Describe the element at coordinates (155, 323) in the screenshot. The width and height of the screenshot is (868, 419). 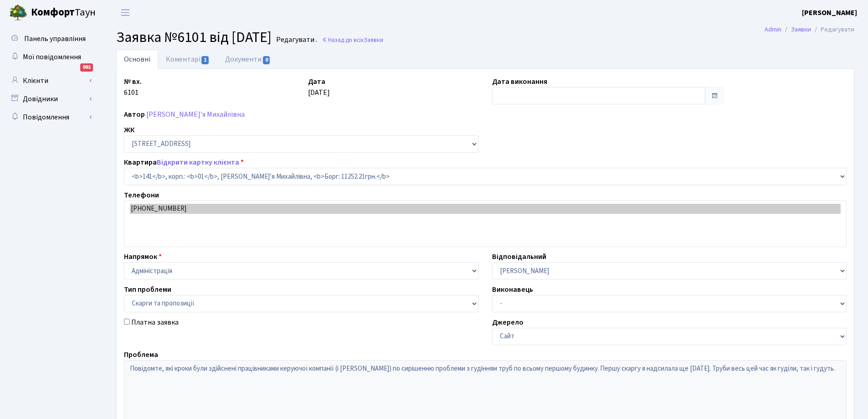
I see `label: Платна заявка` at that location.